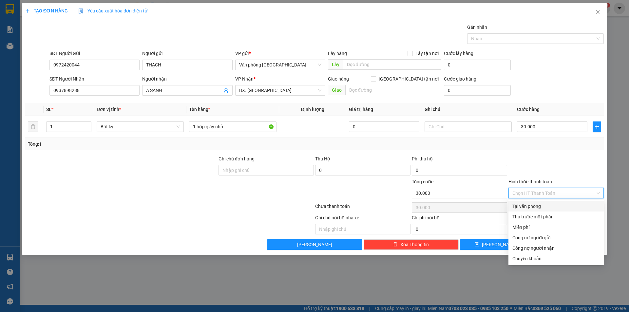  I want to click on span: TẠO ĐƠN HÀNG, so click(47, 11).